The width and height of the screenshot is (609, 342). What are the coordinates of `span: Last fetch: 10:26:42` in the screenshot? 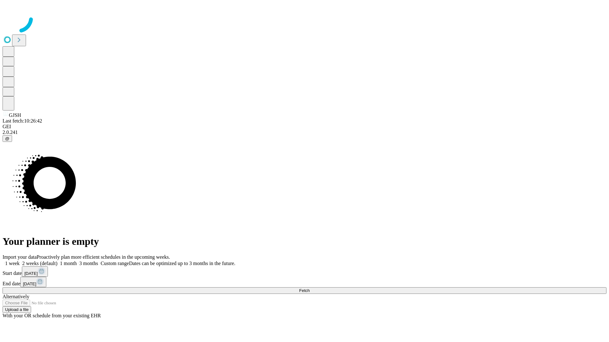 It's located at (22, 121).